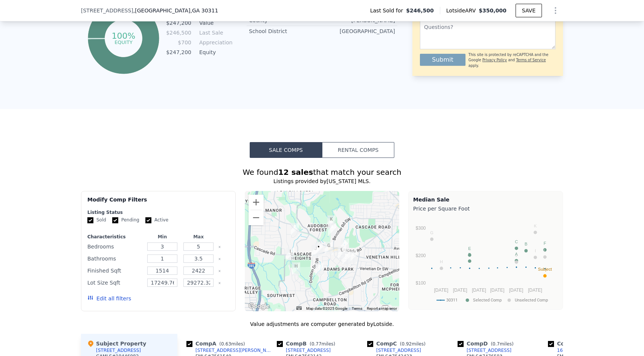 This screenshot has width=644, height=356. Describe the element at coordinates (545, 269) in the screenshot. I see `text: Subject` at that location.